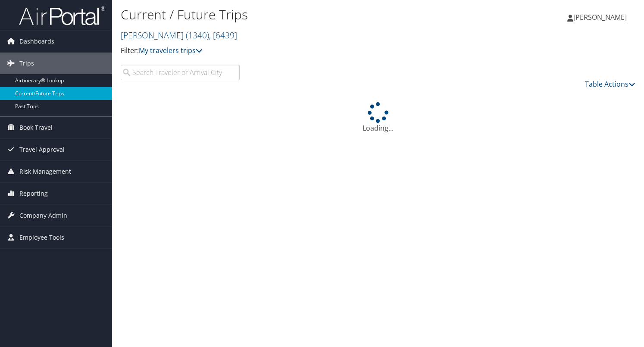 Image resolution: width=644 pixels, height=347 pixels. What do you see at coordinates (42, 237) in the screenshot?
I see `span: Employee Tools` at bounding box center [42, 237].